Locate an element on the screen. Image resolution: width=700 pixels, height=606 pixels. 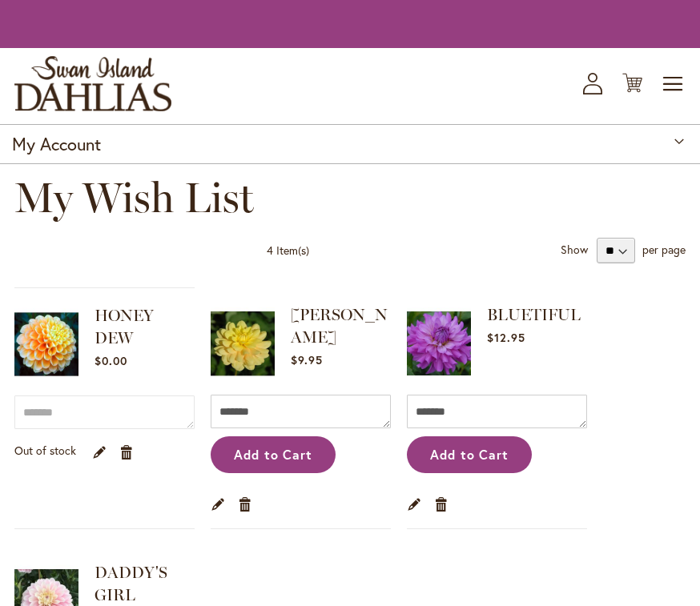
span: $12.95 is located at coordinates (506, 337).